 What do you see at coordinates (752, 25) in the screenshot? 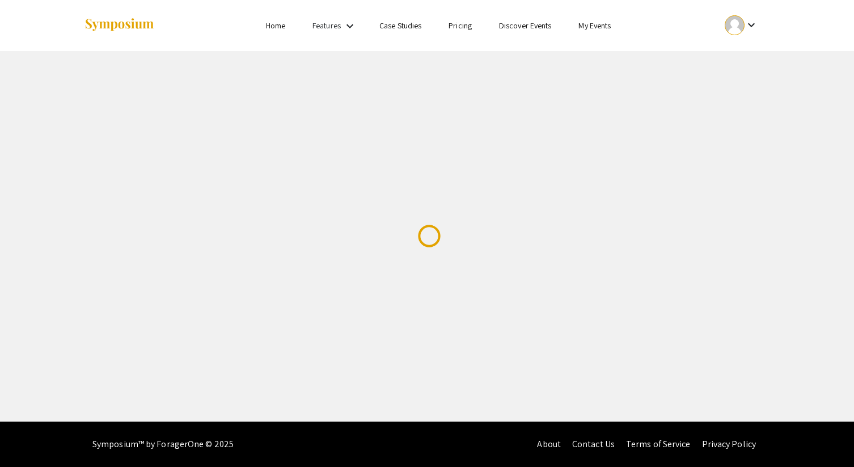
I see `mat-icon: Expand account dropdown` at bounding box center [752, 25].